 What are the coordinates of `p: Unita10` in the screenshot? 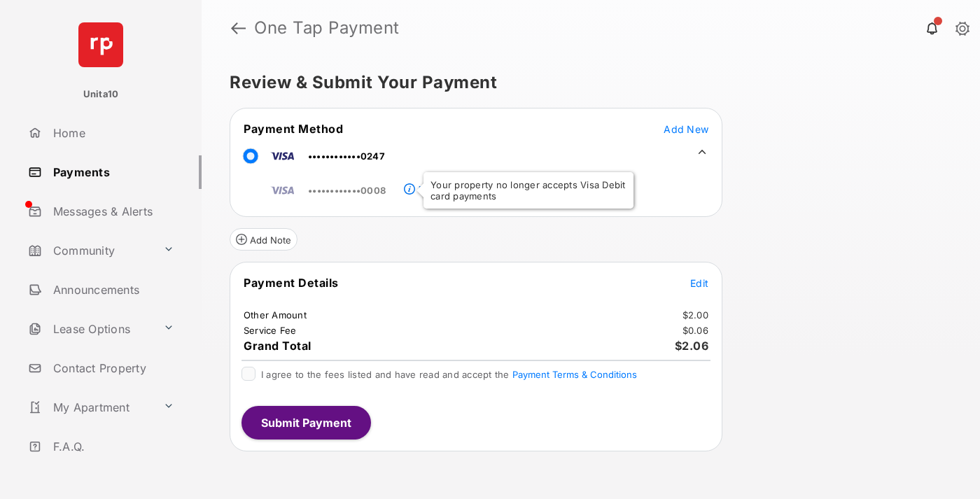 It's located at (101, 94).